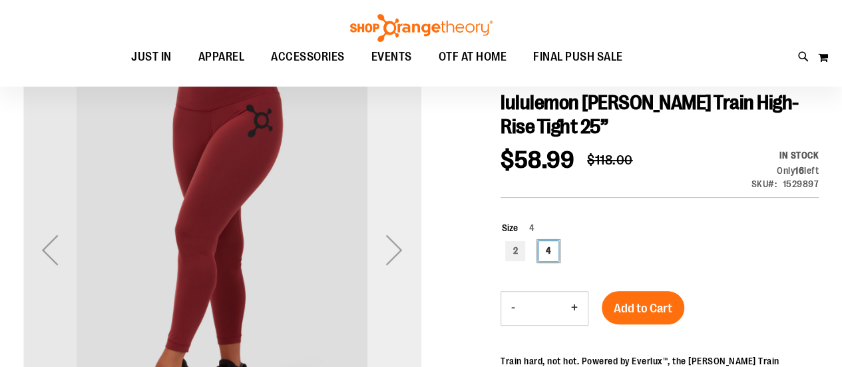 The image size is (842, 367). I want to click on a: ACCESSORIES, so click(307, 57).